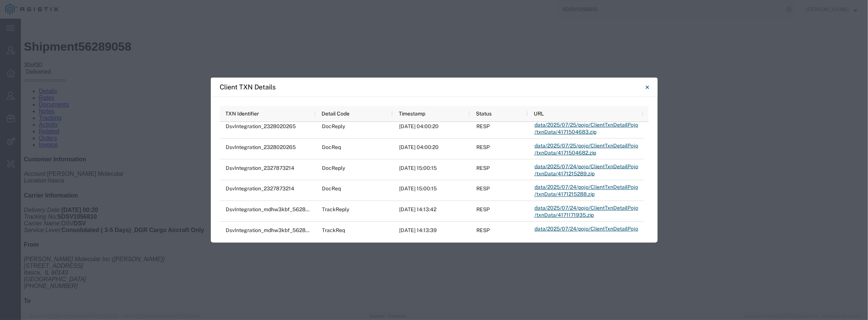 This screenshot has width=868, height=320. What do you see at coordinates (17, 53) in the screenshot?
I see `span: Delivered` at bounding box center [17, 53].